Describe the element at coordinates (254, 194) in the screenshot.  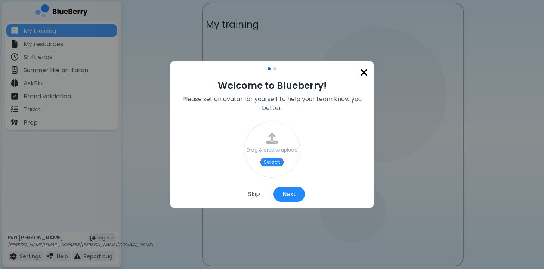
I see `button: Skip` at that location.